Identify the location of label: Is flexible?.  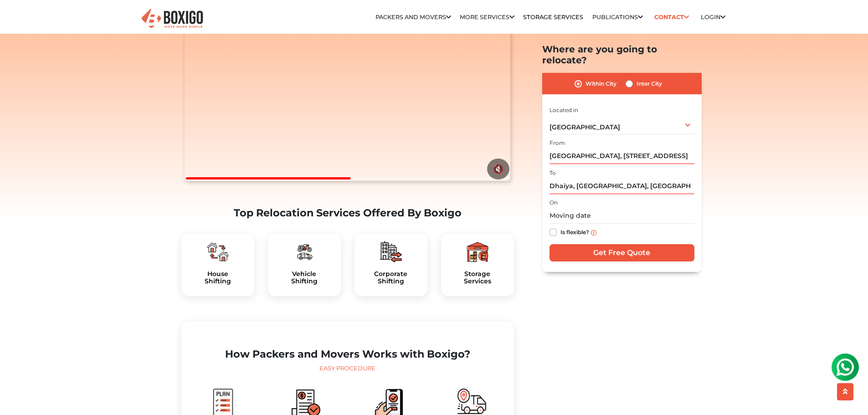
(574, 232).